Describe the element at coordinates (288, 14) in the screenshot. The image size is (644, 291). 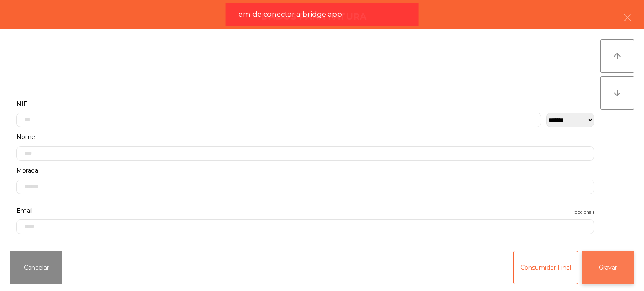
I see `span: Tem de conectar a bridge app` at that location.